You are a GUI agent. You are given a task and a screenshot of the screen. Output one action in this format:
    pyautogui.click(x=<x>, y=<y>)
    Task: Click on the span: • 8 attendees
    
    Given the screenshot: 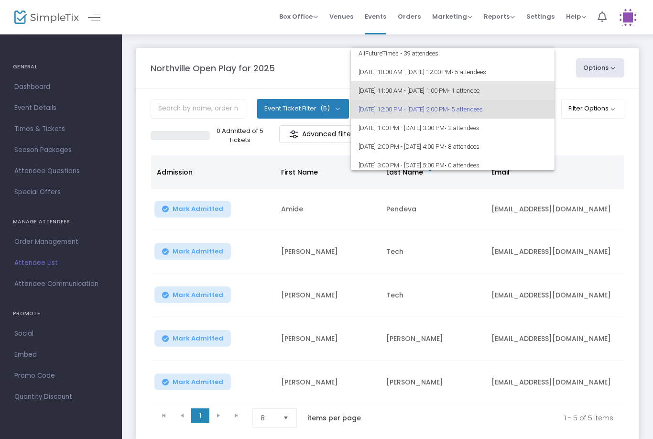 What is the action you would take?
    pyautogui.click(x=462, y=146)
    